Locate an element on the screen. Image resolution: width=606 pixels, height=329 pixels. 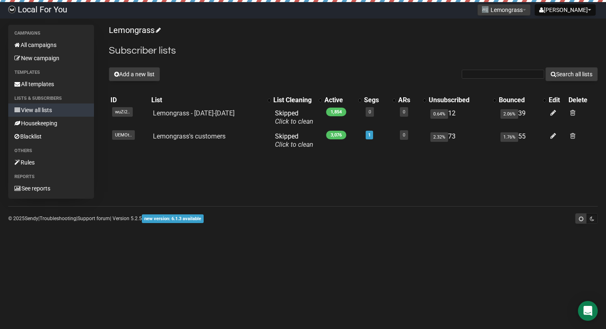
span: 1,854 is located at coordinates (336, 112).